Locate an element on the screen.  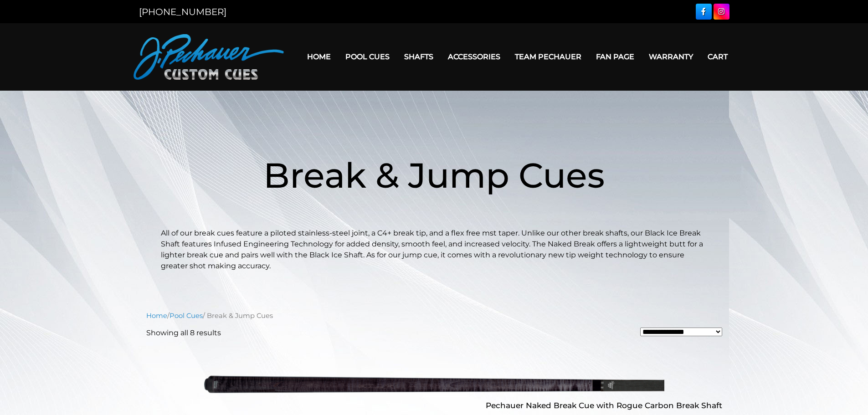
a: Fan Page is located at coordinates (615, 56).